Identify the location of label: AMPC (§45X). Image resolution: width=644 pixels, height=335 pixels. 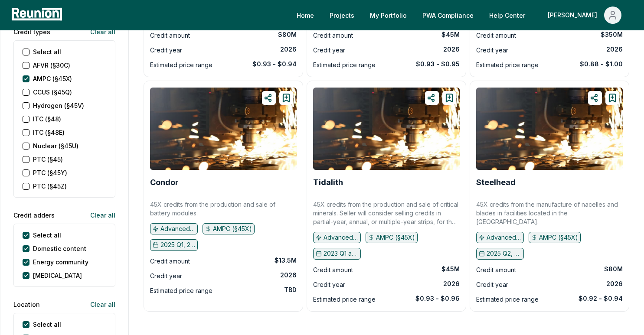
(53, 79).